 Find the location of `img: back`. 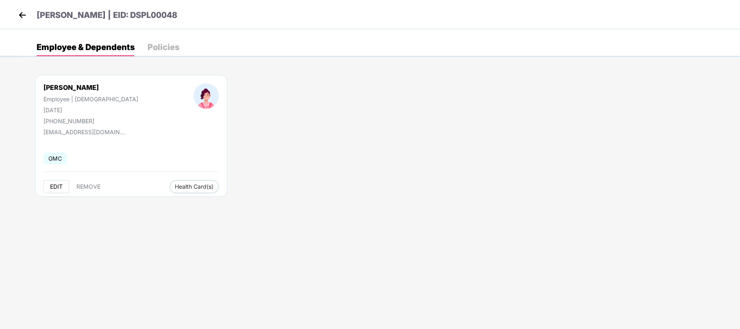

img: back is located at coordinates (22, 15).